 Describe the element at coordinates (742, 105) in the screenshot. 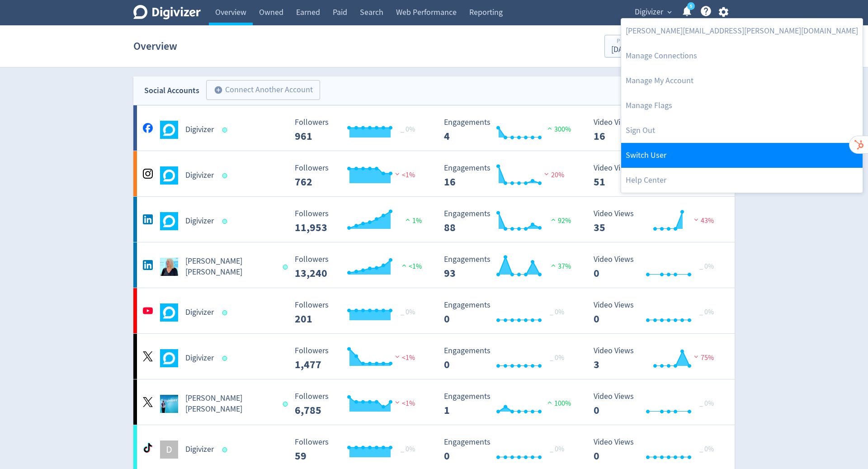

I see `a: Manage Flags` at that location.